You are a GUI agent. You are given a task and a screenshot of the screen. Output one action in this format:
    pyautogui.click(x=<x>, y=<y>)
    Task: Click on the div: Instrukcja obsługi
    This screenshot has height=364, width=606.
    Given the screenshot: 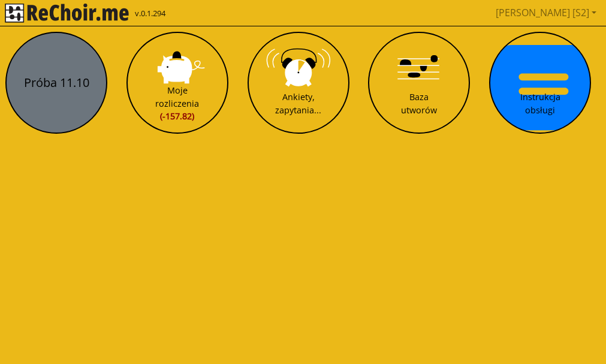 What is the action you would take?
    pyautogui.click(x=541, y=103)
    